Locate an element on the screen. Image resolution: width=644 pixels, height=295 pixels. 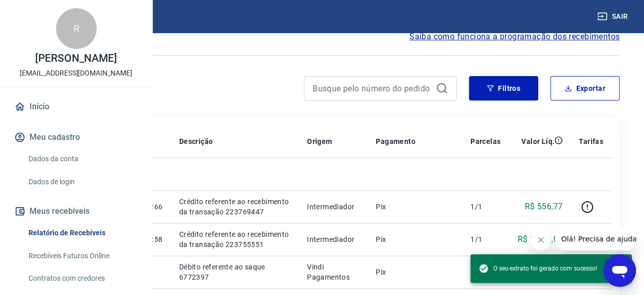
button: Meus recebíveis is located at coordinates (76, 211).